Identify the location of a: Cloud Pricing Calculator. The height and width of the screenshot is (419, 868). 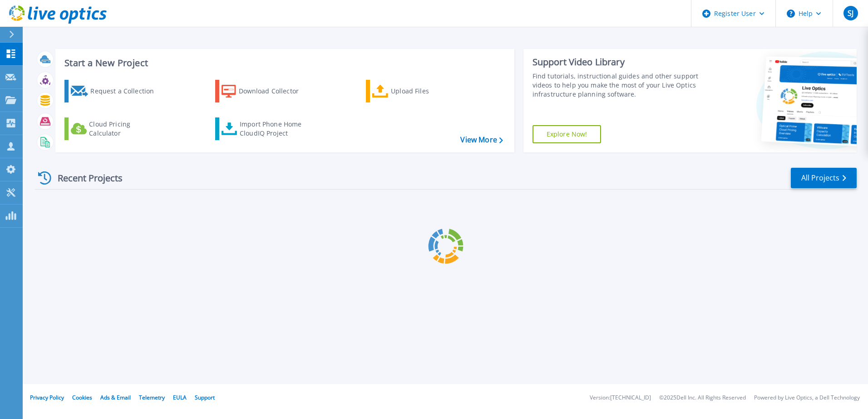
(115, 129).